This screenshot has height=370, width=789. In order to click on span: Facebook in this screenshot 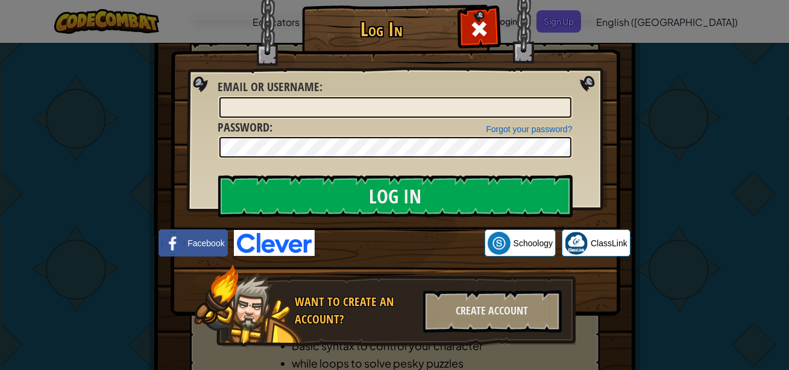, I will do `click(206, 243)`.